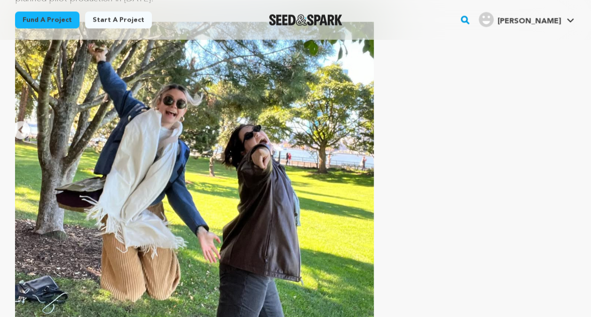  I want to click on img: Seed&Spark Logo Dark Mode, so click(305, 20).